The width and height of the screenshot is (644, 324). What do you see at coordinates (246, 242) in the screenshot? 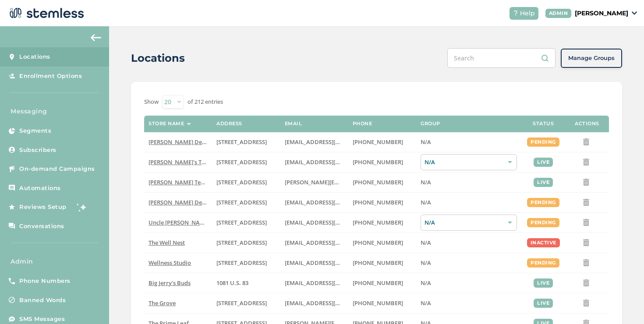
I see `label: 1005 4th Avenue` at bounding box center [246, 242].